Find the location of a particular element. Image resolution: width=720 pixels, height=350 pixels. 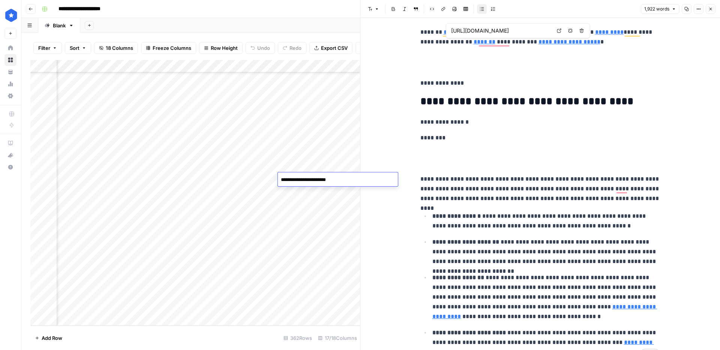

button: Export CSV is located at coordinates (331, 48).